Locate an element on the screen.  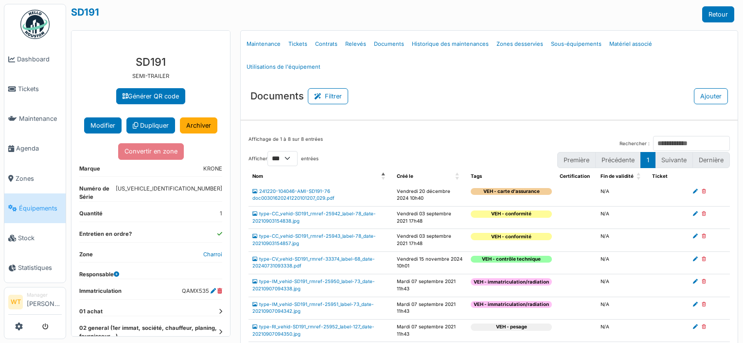
label: Rechercher : is located at coordinates (635, 144).